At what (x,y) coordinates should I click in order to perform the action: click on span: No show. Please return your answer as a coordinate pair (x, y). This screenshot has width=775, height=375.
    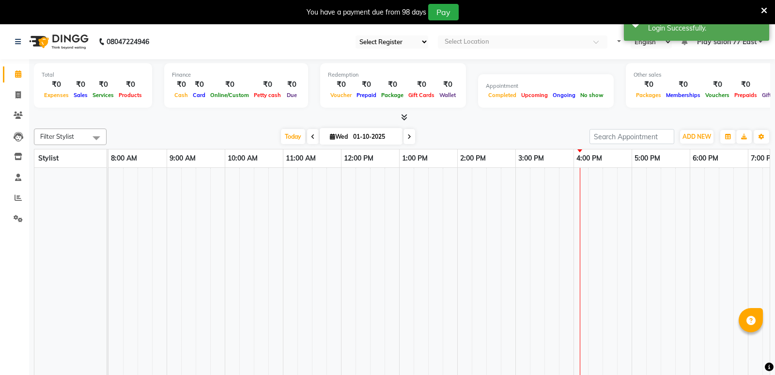
    Looking at the image, I should click on (592, 95).